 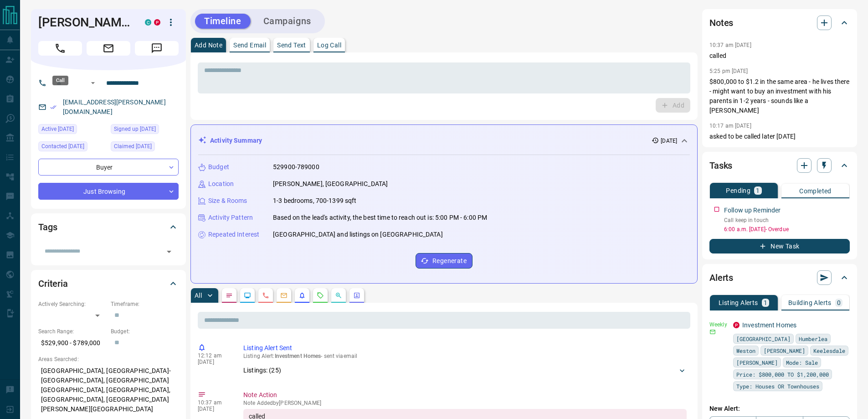 What do you see at coordinates (769, 325) in the screenshot?
I see `a: Investment Homes` at bounding box center [769, 325].